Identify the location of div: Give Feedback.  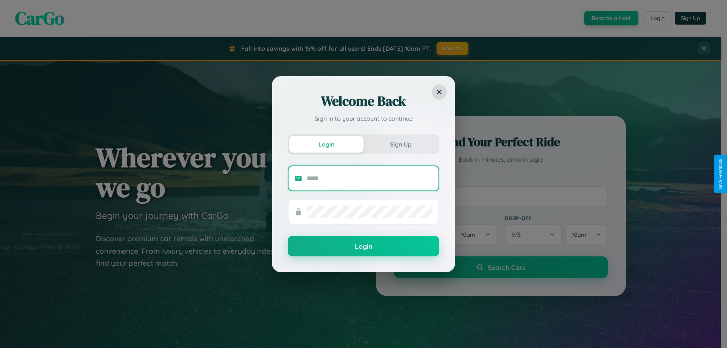
(721, 174).